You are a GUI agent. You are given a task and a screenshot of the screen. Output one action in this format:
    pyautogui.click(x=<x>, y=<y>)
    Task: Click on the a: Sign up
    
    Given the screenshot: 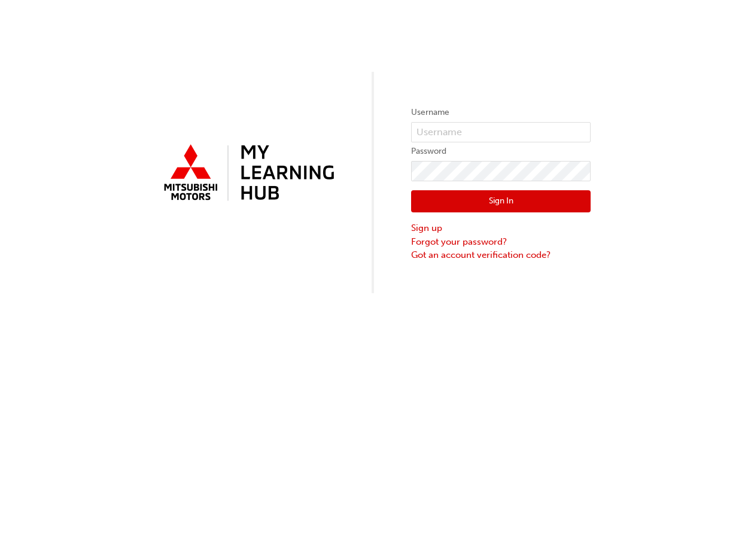 What is the action you would take?
    pyautogui.click(x=501, y=228)
    